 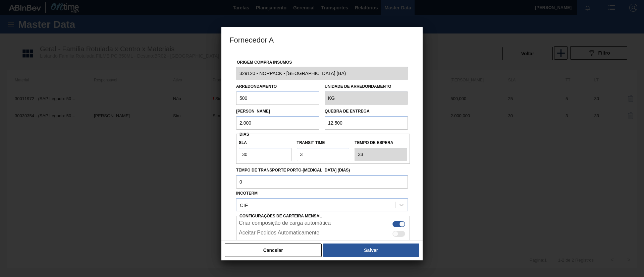 What do you see at coordinates (280, 216) in the screenshot?
I see `span: Configurações de Carteira Mensal` at bounding box center [280, 216].